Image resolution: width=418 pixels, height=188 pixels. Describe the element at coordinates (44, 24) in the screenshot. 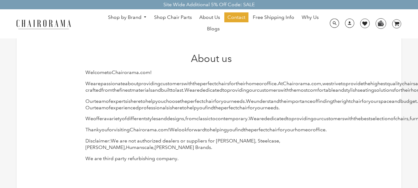

I see `img: chairorama` at that location.